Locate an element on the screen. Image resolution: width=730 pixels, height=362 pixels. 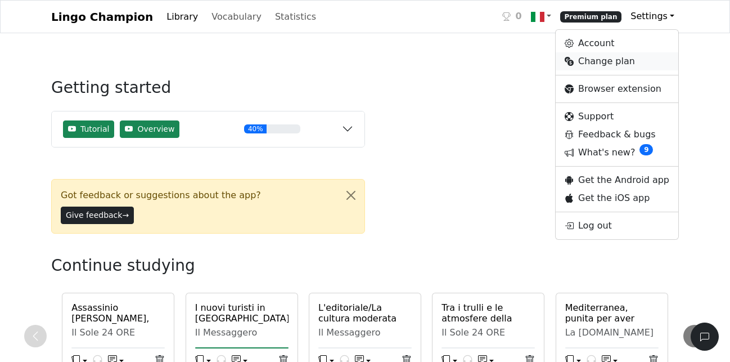
h3: Continue studying is located at coordinates (248, 266).